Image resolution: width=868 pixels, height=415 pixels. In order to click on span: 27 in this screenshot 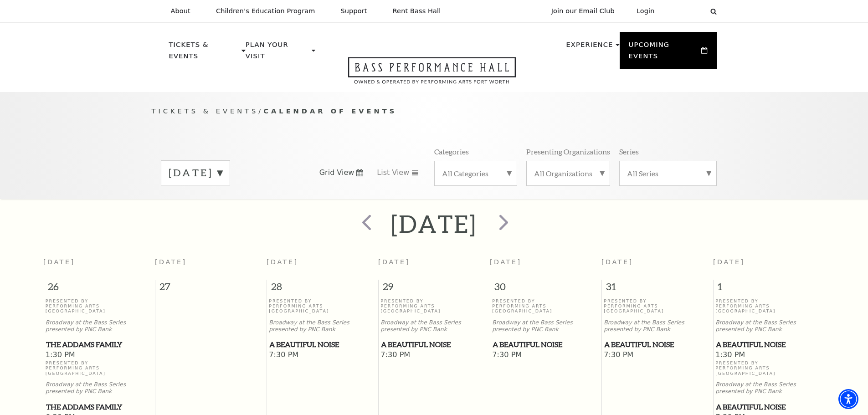, I will do `click(211, 289)`.